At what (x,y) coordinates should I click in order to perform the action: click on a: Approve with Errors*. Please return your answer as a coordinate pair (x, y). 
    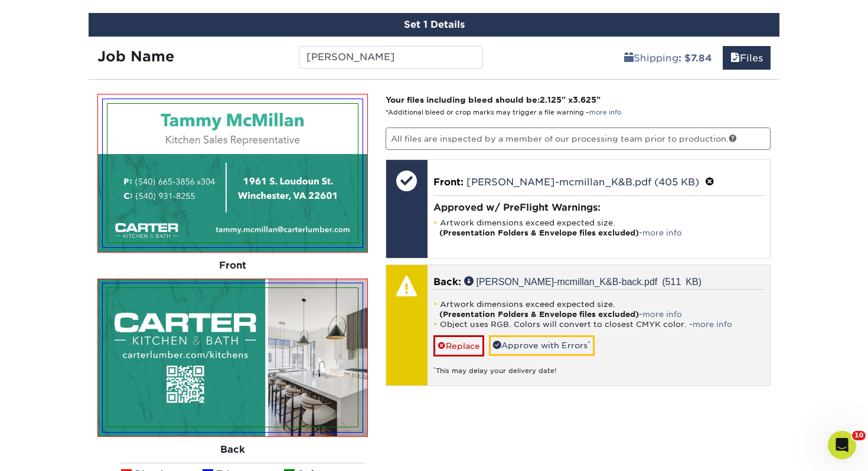
    Looking at the image, I should click on (541, 345).